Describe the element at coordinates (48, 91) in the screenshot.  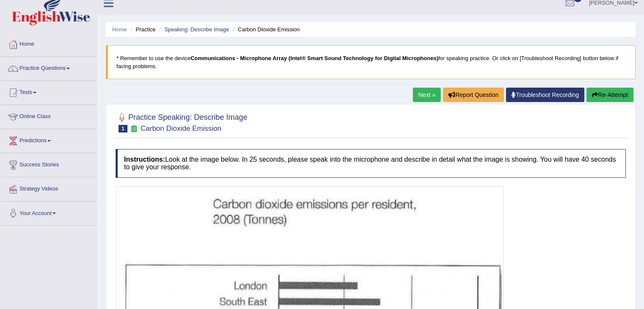
I see `a: Tests` at that location.